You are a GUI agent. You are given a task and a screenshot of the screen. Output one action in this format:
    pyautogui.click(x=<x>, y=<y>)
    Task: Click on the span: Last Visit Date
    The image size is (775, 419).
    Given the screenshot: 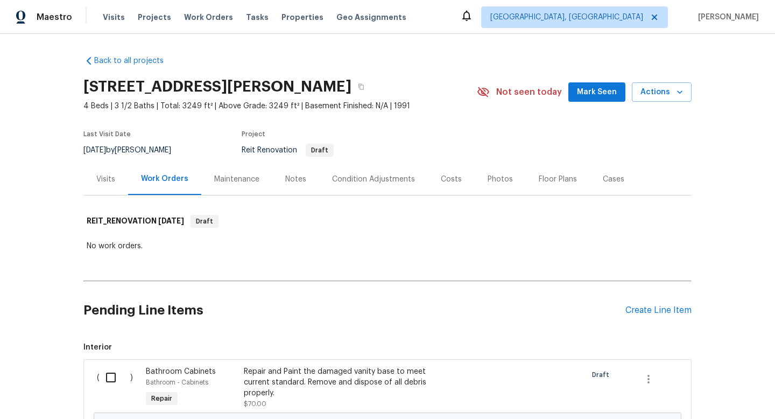 What is the action you would take?
    pyautogui.click(x=107, y=134)
    